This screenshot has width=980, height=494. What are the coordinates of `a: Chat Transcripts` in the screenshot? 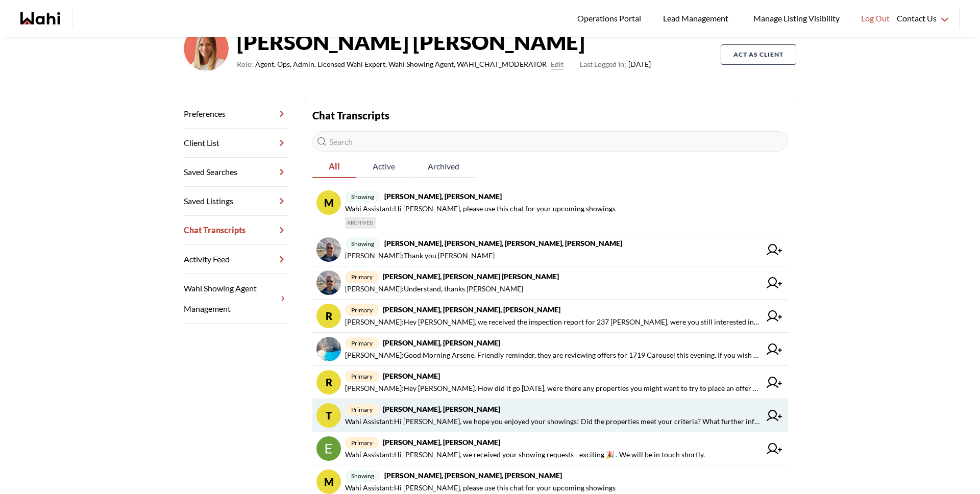 It's located at (236, 230).